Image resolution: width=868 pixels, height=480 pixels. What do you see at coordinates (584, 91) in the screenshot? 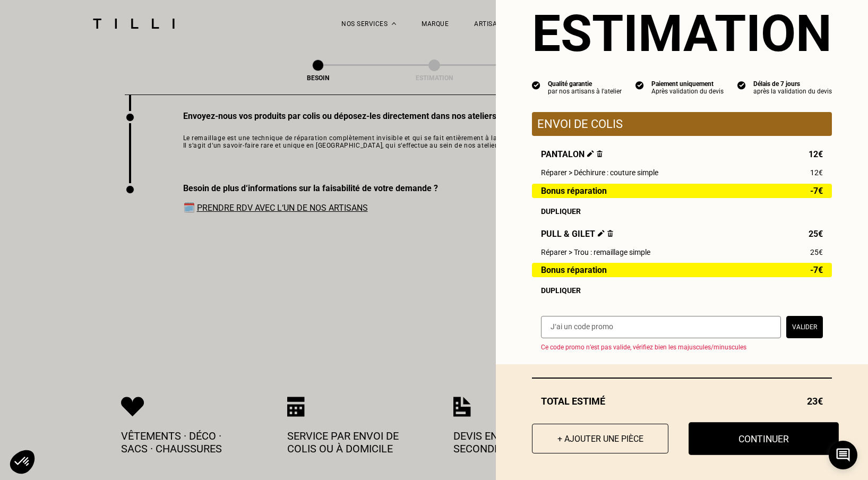
I see `div: par nos artisans à l'atelier` at bounding box center [584, 91].